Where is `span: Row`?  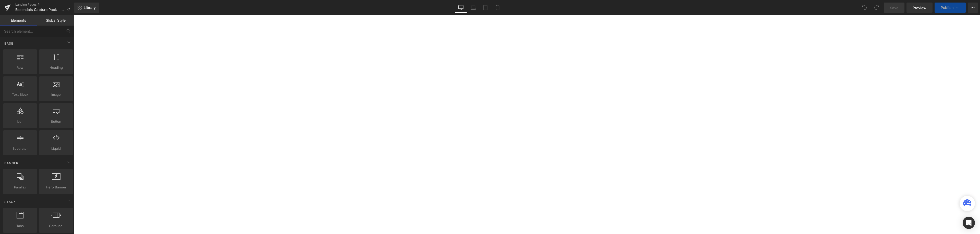
span: Row is located at coordinates (20, 68).